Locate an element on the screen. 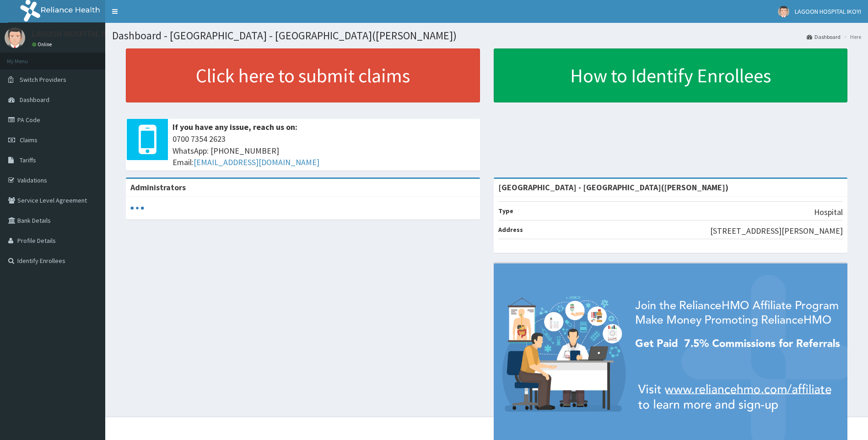  a: How to Identify Enrollees is located at coordinates (671, 76).